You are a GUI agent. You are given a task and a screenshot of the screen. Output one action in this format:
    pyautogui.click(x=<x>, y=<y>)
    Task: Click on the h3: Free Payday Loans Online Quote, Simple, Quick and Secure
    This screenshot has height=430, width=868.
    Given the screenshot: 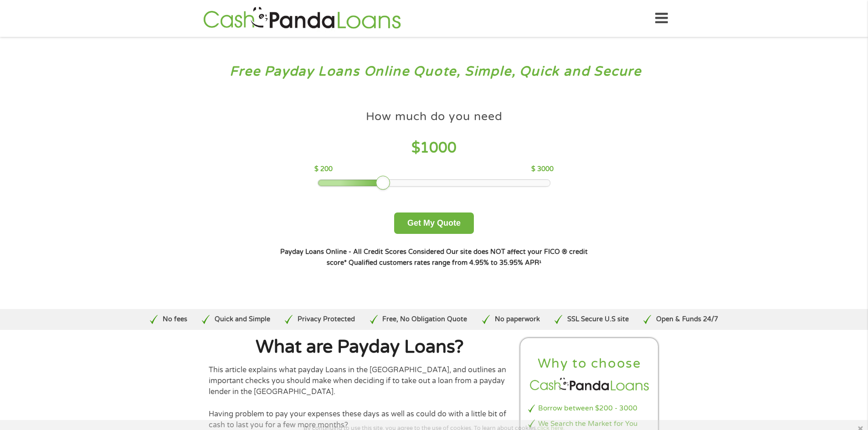 What is the action you would take?
    pyautogui.click(x=434, y=71)
    